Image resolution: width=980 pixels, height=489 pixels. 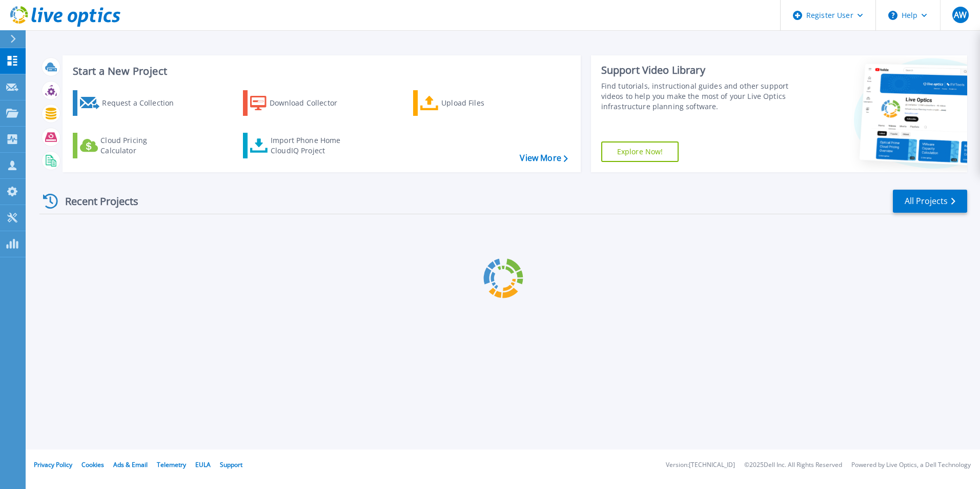 What do you see at coordinates (543, 158) in the screenshot?
I see `a: View More` at bounding box center [543, 158].